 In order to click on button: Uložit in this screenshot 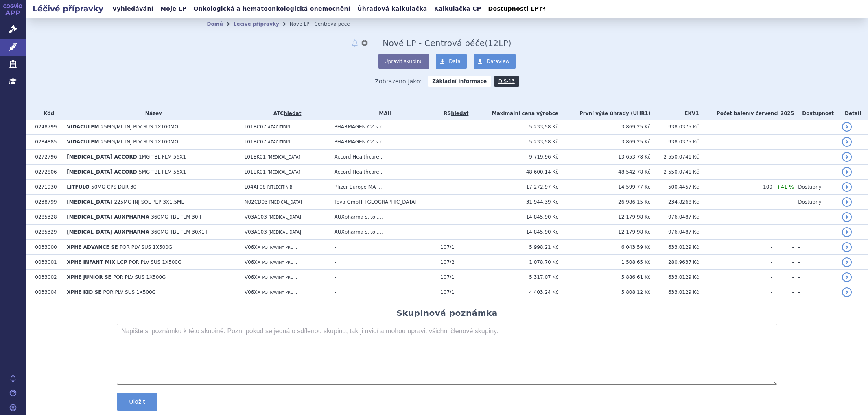, I will do `click(137, 402)`.